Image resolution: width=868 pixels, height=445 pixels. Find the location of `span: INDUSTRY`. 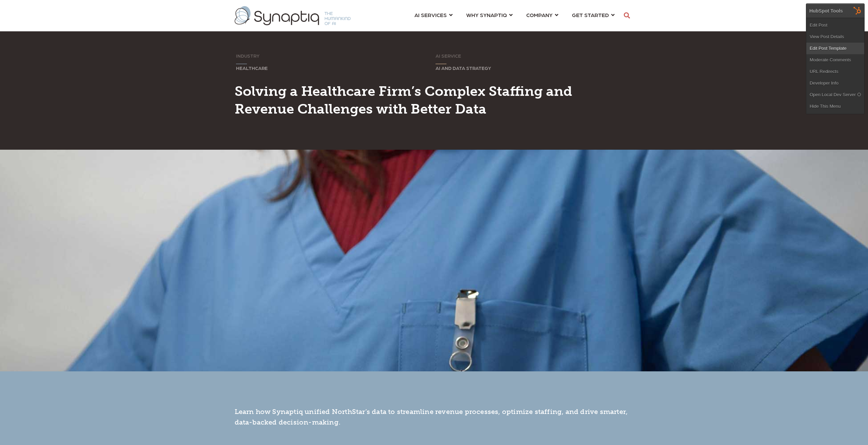

span: INDUSTRY is located at coordinates (248, 56).